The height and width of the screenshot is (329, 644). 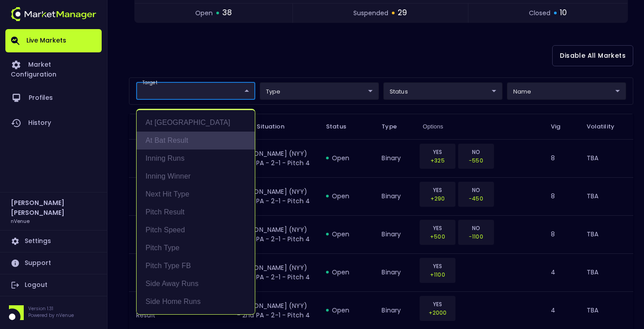 What do you see at coordinates (196, 212) in the screenshot?
I see `li: Pitch Result` at bounding box center [196, 212].